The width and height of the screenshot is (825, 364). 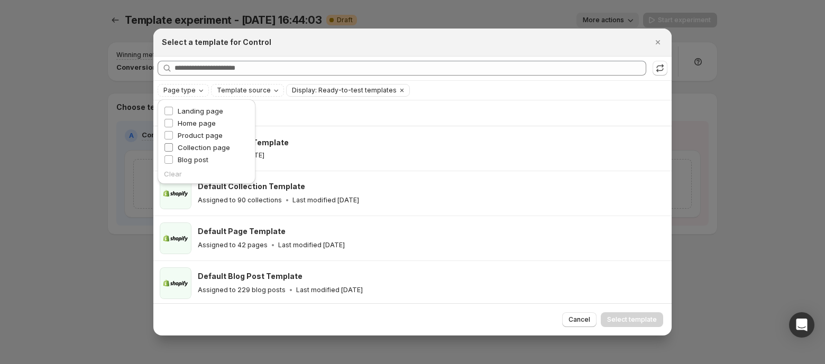 I want to click on span: Collection page, so click(x=204, y=148).